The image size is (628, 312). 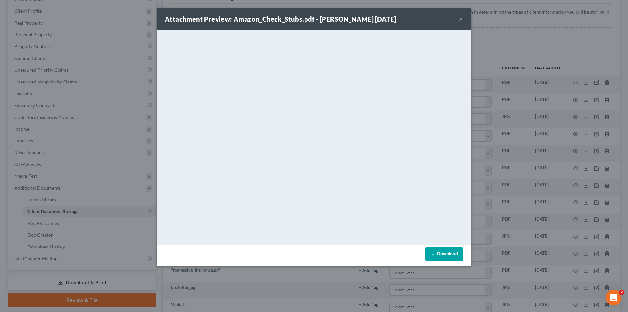 What do you see at coordinates (622, 292) in the screenshot?
I see `span: 2` at bounding box center [622, 292].